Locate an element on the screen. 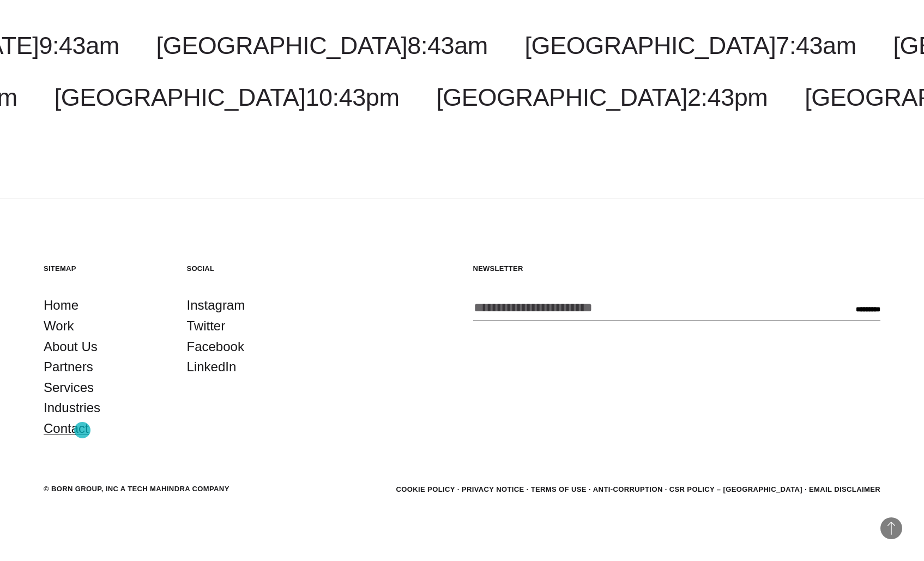 The image size is (924, 561). a: Instagram is located at coordinates (216, 305).